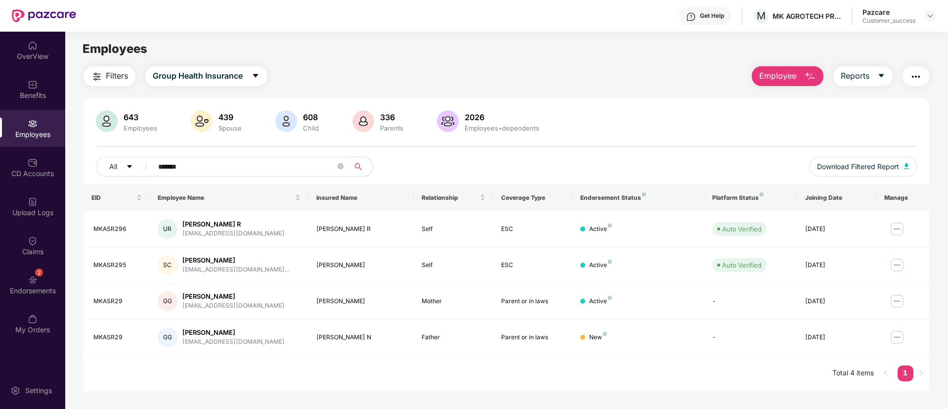 The width and height of the screenshot is (948, 409). What do you see at coordinates (117, 198) in the screenshot?
I see `th: EID` at bounding box center [117, 198].